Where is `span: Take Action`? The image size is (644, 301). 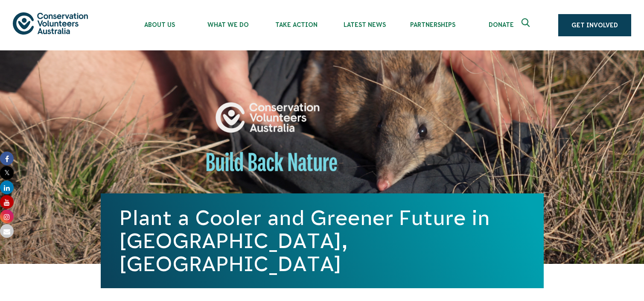
span: Take Action is located at coordinates (296, 25).